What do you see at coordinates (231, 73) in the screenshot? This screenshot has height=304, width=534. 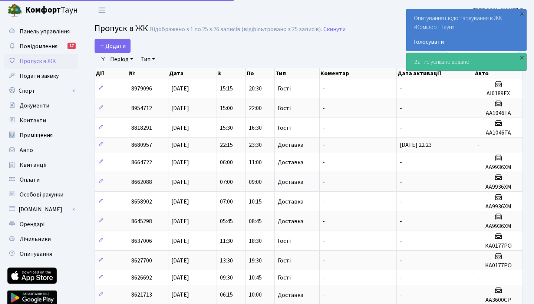 I see `th: З` at bounding box center [231, 73].